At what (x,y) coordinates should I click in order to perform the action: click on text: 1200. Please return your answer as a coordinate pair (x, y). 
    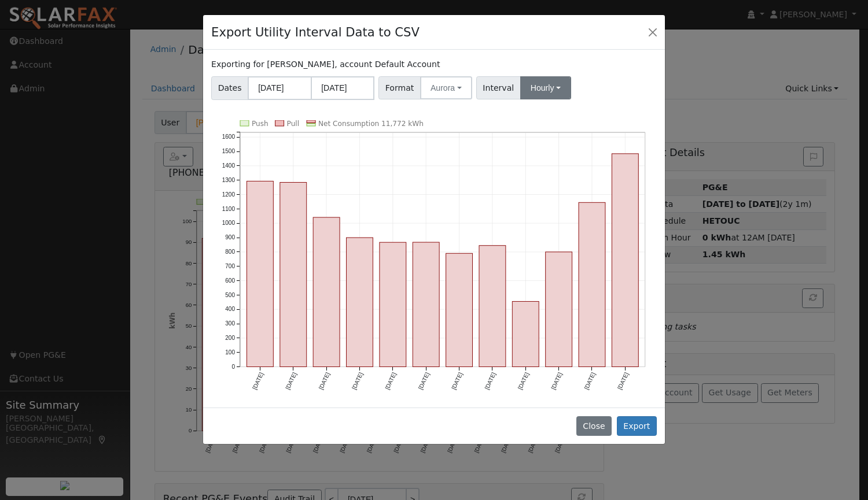
    Looking at the image, I should click on (229, 194).